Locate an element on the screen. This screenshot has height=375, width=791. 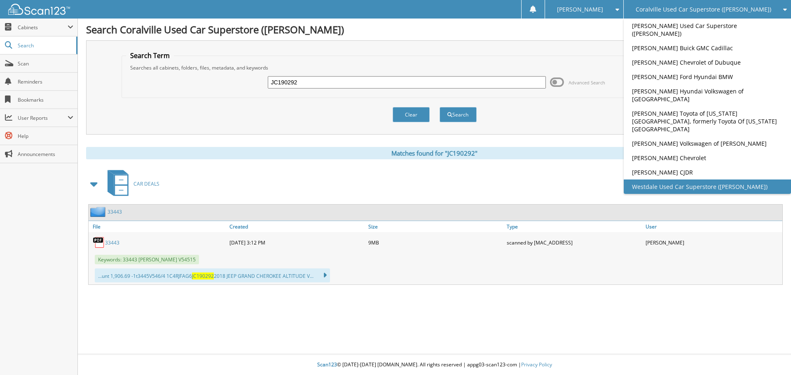
span: JC190292 is located at coordinates (203, 276).